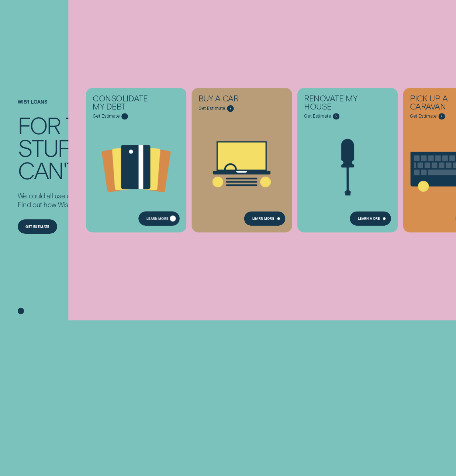  I want to click on div: stuff, so click(50, 147).